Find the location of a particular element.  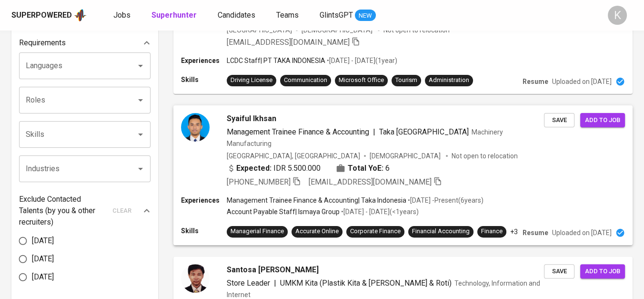

div: Accurate Online is located at coordinates (317, 231).